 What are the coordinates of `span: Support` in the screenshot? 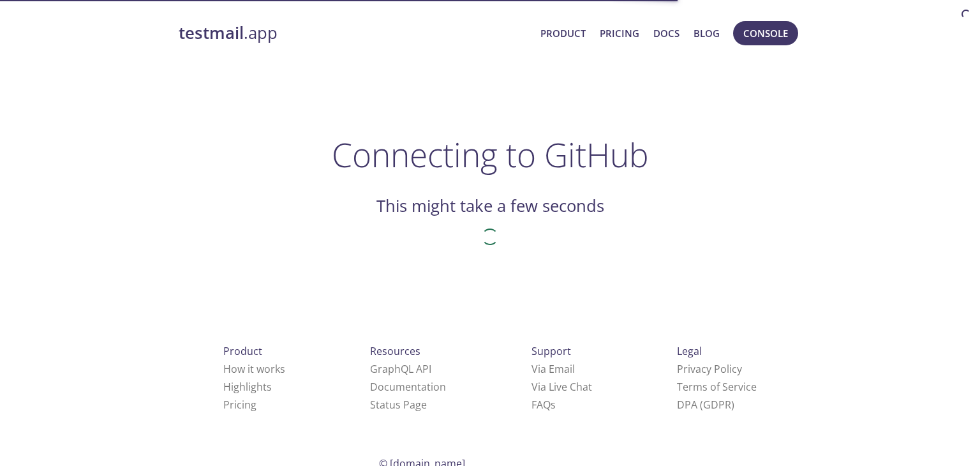 It's located at (551, 351).